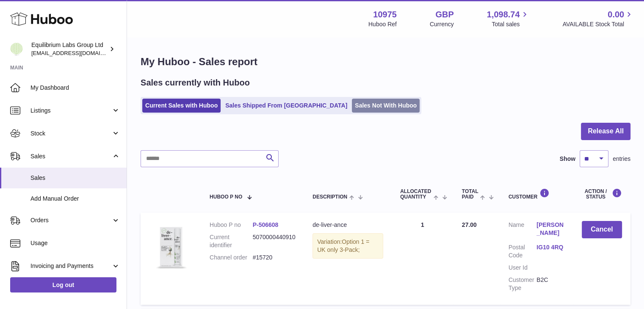 This screenshot has height=309, width=644. I want to click on div: Equilibrium Labs Group Ltd, so click(70, 49).